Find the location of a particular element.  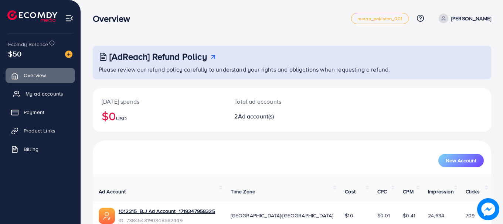

span: $0.41 is located at coordinates (409, 216).